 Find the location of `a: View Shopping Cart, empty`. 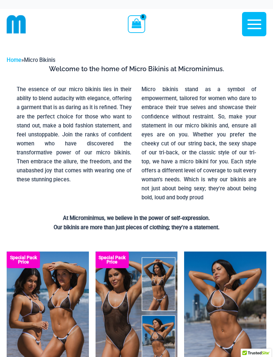

a: View Shopping Cart, empty is located at coordinates (136, 24).